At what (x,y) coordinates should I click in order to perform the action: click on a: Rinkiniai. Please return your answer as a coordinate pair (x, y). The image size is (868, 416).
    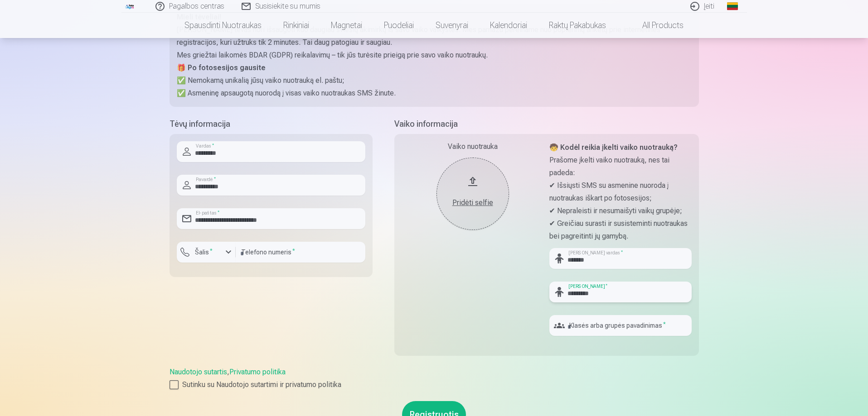
    Looking at the image, I should click on (296, 26).